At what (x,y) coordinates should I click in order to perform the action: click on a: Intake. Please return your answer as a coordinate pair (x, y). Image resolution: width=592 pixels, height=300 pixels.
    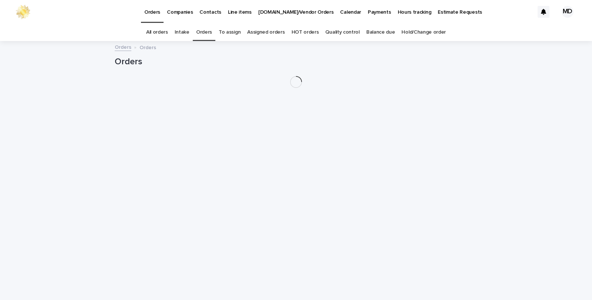
    Looking at the image, I should click on (182, 32).